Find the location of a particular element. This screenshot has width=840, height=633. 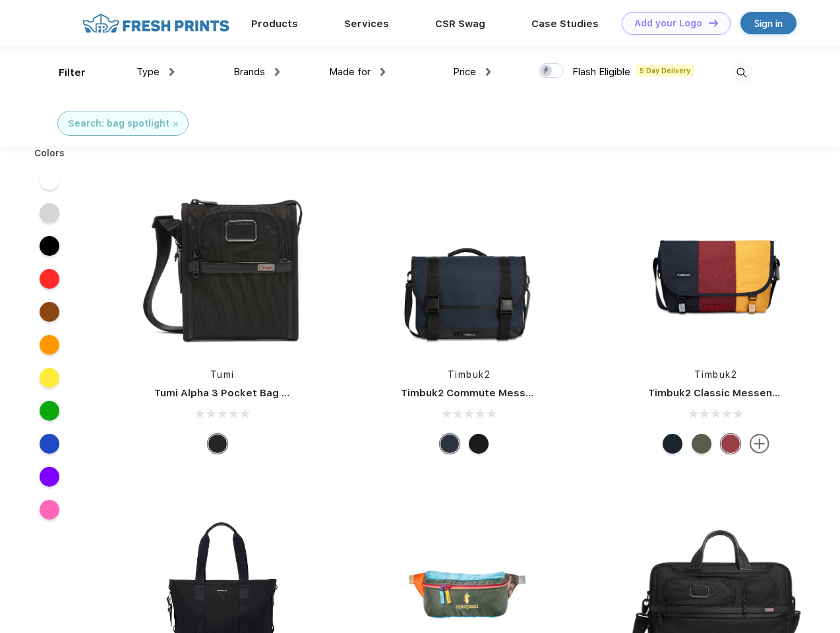

div: Add your Logo is located at coordinates (668, 23).